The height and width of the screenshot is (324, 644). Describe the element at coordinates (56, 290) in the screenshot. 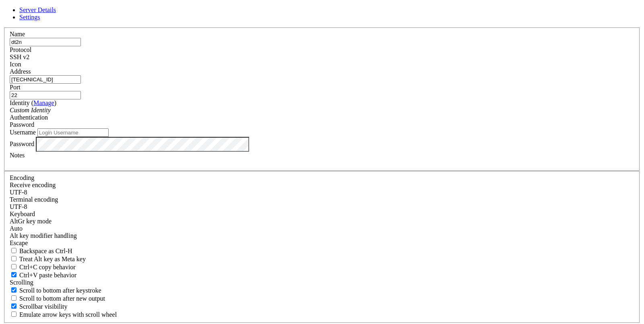

I see `label: Whether to scroll to the bottom on any keystroke.` at that location.